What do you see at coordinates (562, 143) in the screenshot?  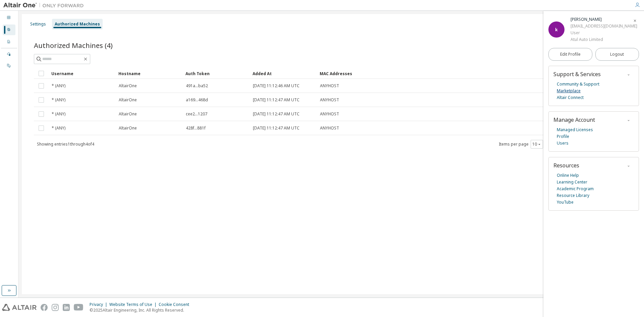 I see `a: Users` at bounding box center [562, 143].